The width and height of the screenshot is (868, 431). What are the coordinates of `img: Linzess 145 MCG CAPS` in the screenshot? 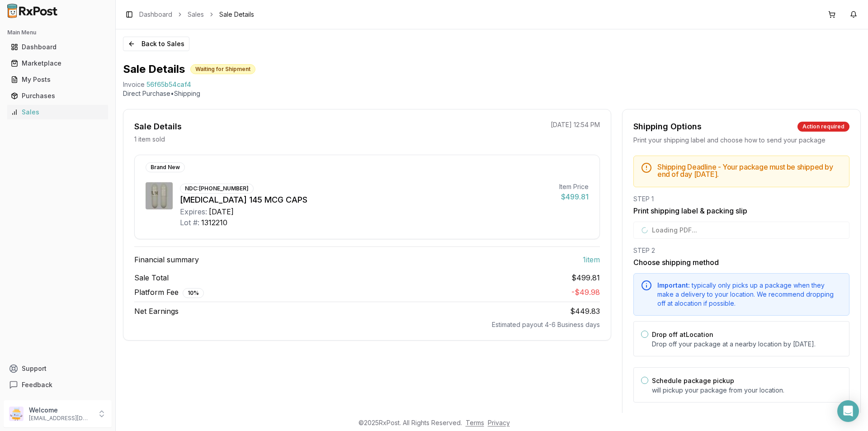 It's located at (159, 196).